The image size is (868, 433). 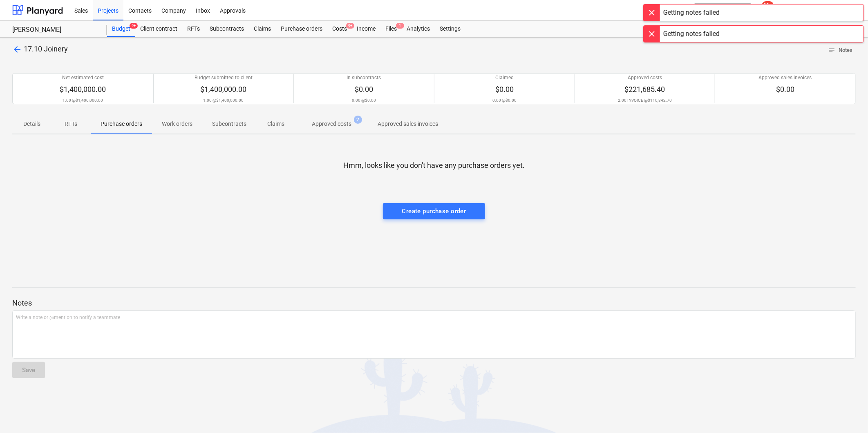 I want to click on div: Client contract, so click(x=159, y=29).